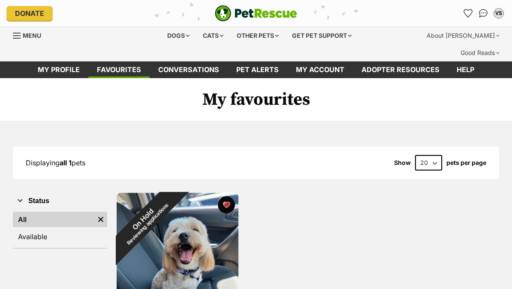 The height and width of the screenshot is (289, 512). I want to click on img: chat-41dd97257d64d25036548639549fe6c8038ab92f7586957e7f3b1b290dea8141.svg, so click(483, 13).